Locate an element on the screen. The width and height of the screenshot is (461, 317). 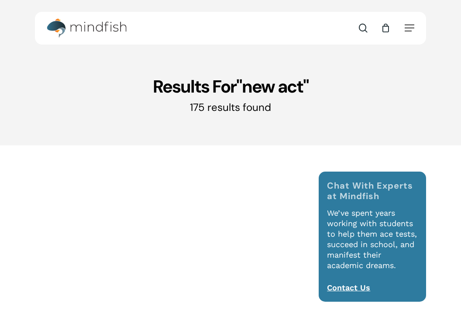
h4: Chat With Experts at Mindfish is located at coordinates (372, 191).